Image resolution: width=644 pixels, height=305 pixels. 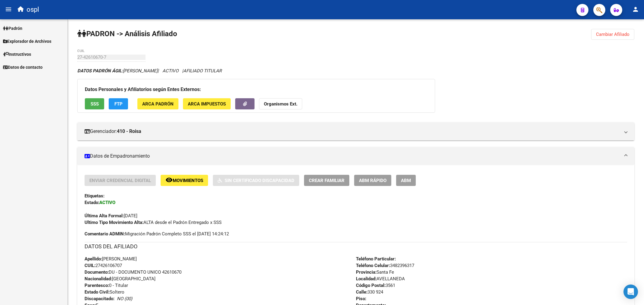 What do you see at coordinates (118, 104) in the screenshot?
I see `button: FTP` at bounding box center [118, 104].